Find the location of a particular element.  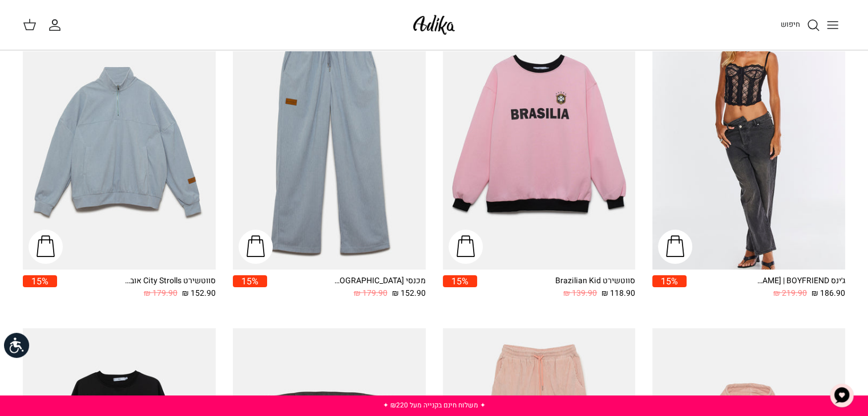

a: Adika IL is located at coordinates (434, 25).